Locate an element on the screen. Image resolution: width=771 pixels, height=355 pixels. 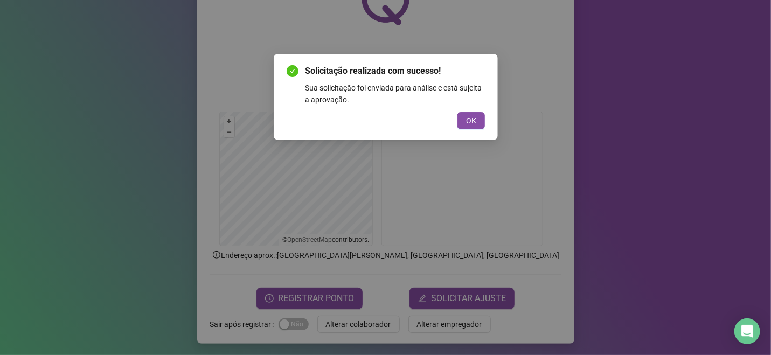
span: Solicitação realizada com sucesso! is located at coordinates (395, 71).